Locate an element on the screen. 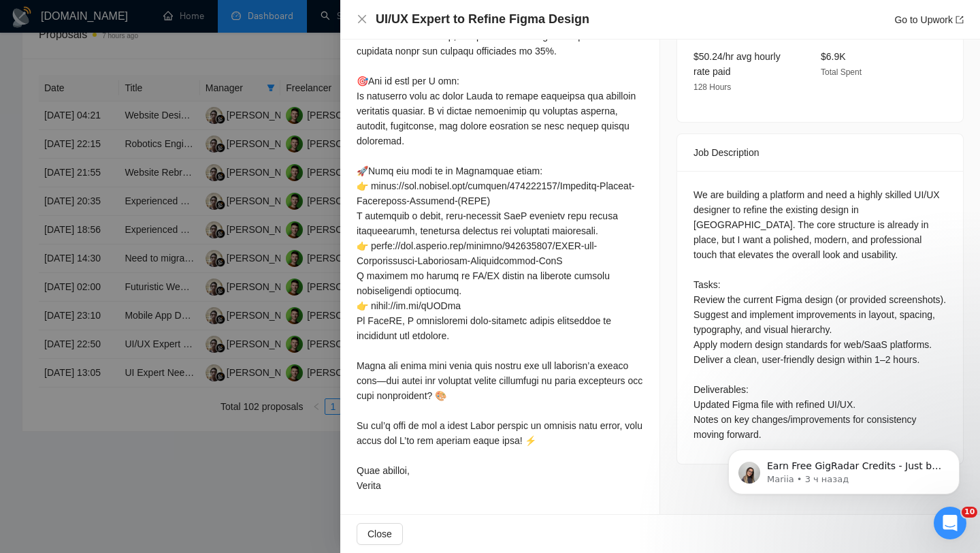  span: Close is located at coordinates (380, 534).